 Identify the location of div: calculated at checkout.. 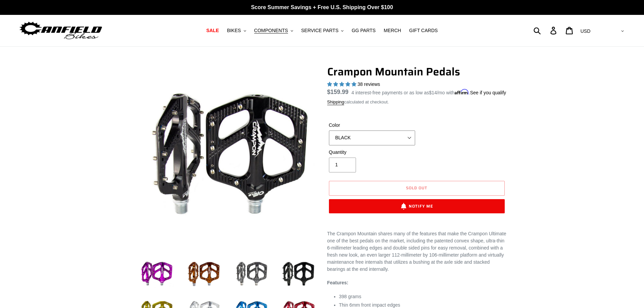
(417, 102).